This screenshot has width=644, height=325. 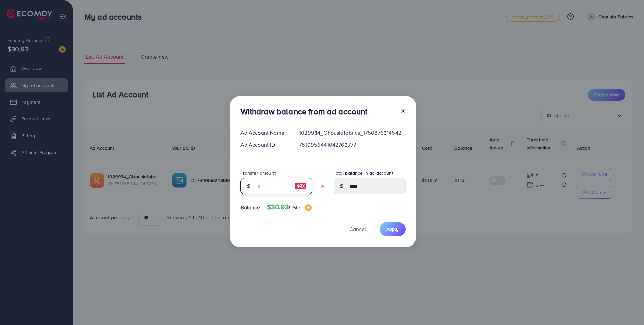 What do you see at coordinates (358, 229) in the screenshot?
I see `span: Cancel` at bounding box center [358, 229].